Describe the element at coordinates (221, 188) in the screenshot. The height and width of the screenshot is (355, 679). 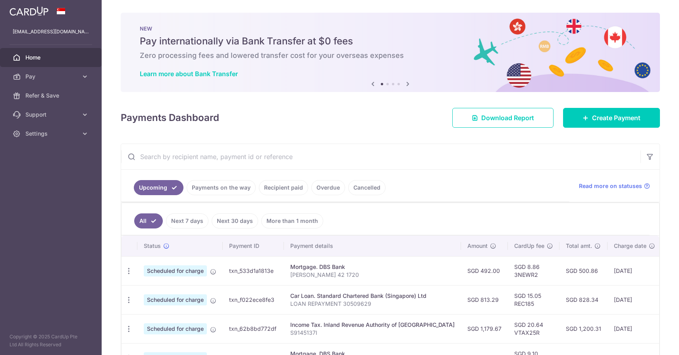
I see `a: Payments on the way` at that location.